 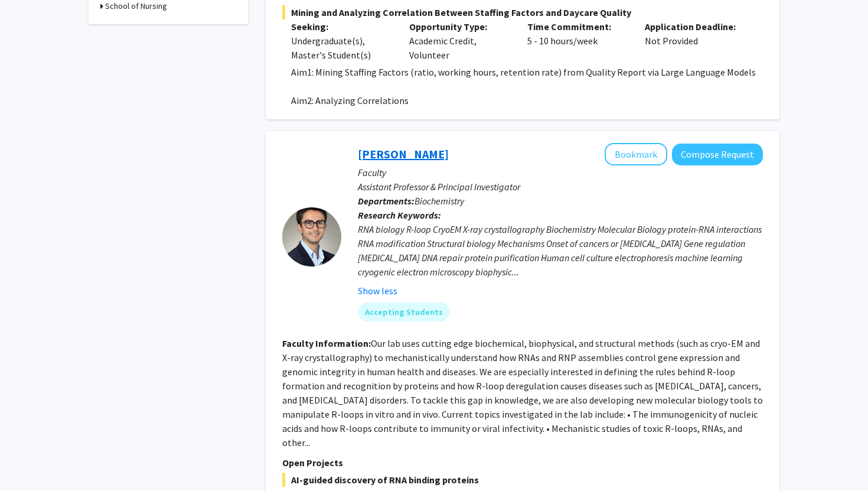 What do you see at coordinates (560, 172) in the screenshot?
I see `p: Faculty` at bounding box center [560, 172].